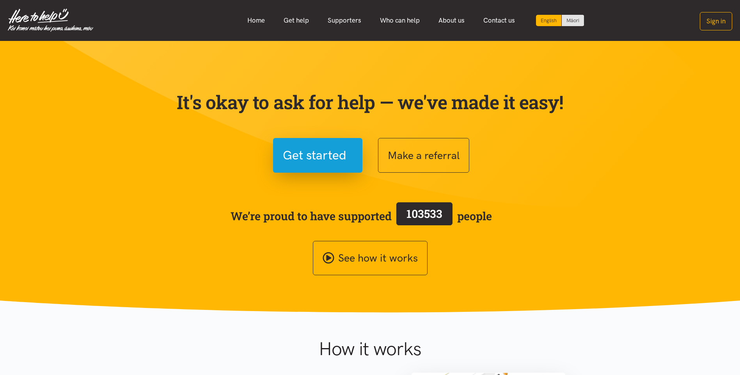  I want to click on a: Get help, so click(296, 20).